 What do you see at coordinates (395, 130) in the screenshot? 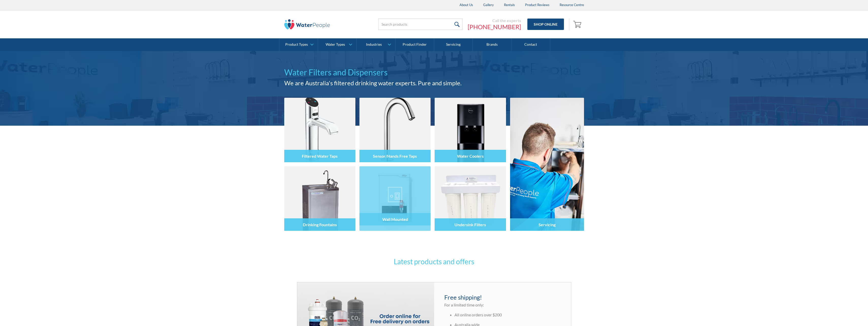
I see `a: Sensor/Hands Free Taps` at bounding box center [395, 130].